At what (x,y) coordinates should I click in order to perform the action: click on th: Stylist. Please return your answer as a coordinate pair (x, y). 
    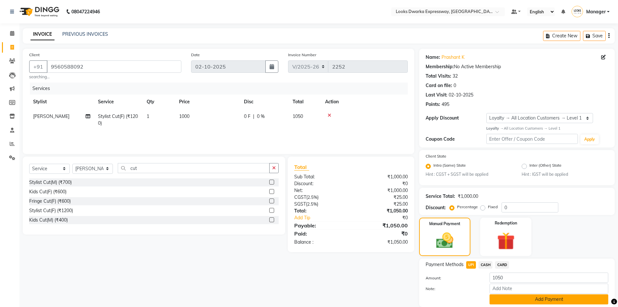
    Looking at the image, I should click on (62, 102).